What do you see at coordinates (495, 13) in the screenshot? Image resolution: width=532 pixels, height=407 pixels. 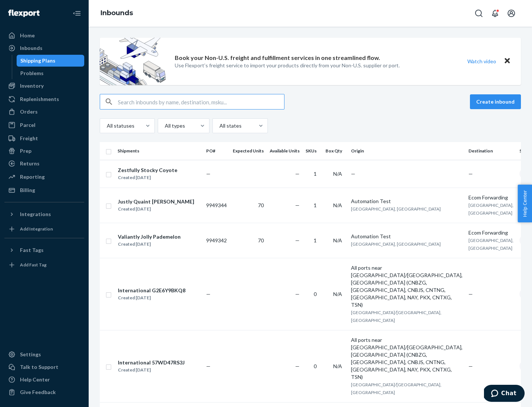 I see `button: Open notifications` at bounding box center [495, 13].